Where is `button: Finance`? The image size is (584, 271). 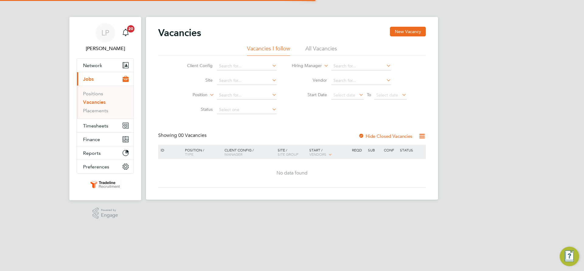 button: Finance is located at coordinates (105, 140).